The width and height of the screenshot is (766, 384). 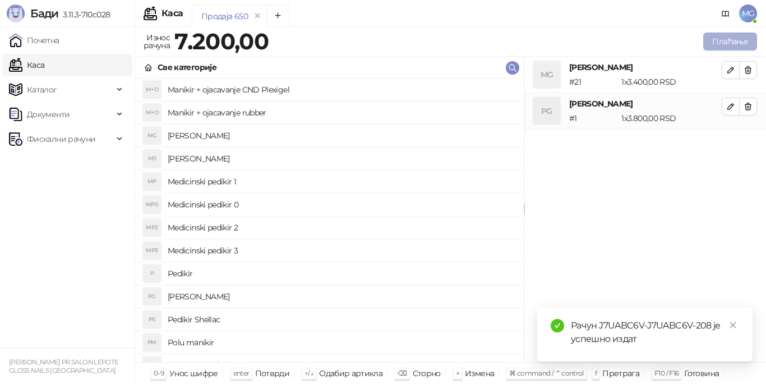 What do you see at coordinates (42, 90) in the screenshot?
I see `span: Каталог` at bounding box center [42, 90].